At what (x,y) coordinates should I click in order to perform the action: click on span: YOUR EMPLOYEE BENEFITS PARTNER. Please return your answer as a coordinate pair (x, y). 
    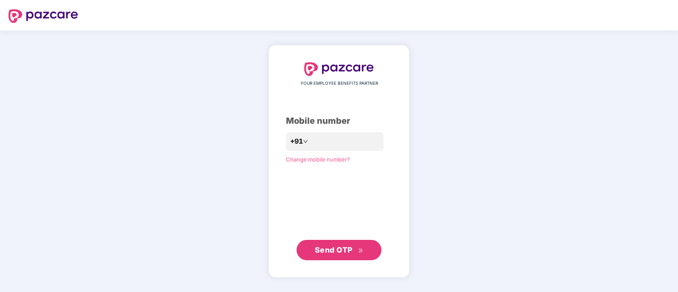
    Looking at the image, I should click on (339, 84).